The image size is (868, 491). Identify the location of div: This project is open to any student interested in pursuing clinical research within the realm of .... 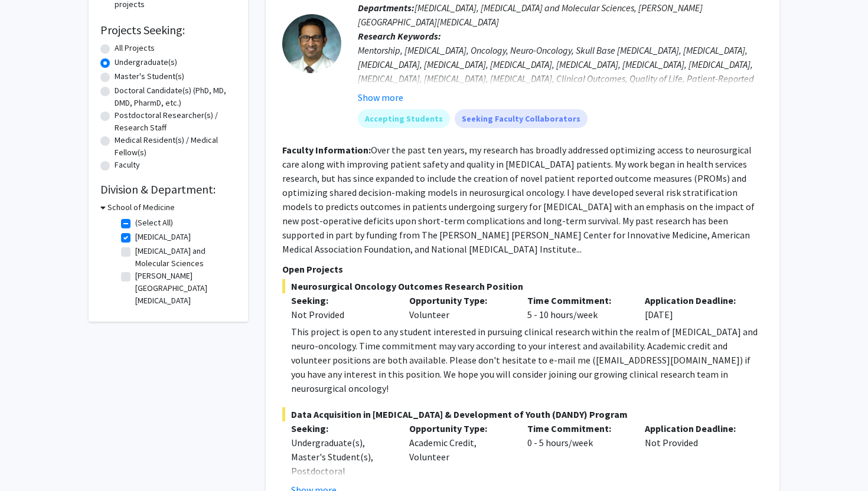
(527, 360).